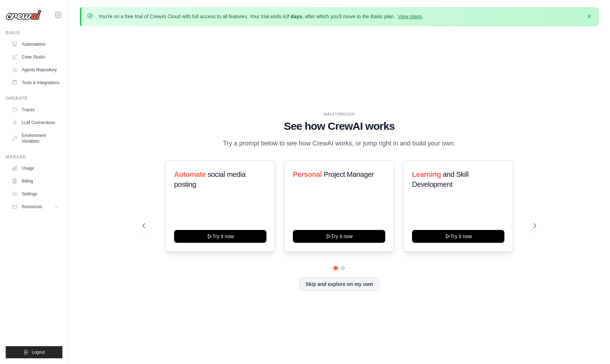 Image resolution: width=610 pixels, height=364 pixels. What do you see at coordinates (339, 114) in the screenshot?
I see `div: WALKTHROUGH` at bounding box center [339, 114].